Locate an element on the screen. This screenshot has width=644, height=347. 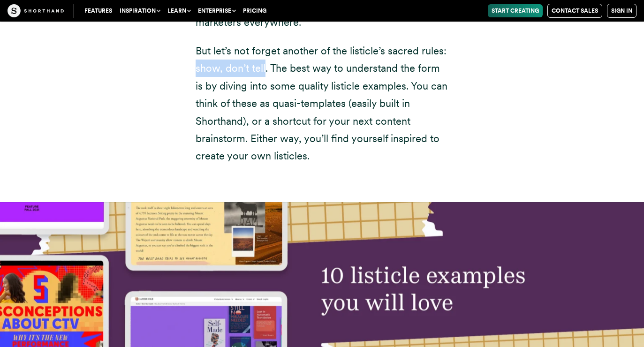
a: Pricing is located at coordinates (255, 11).